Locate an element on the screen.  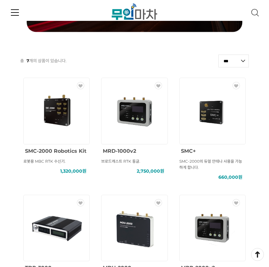
img: MRP-2000v2 is located at coordinates (212, 227).